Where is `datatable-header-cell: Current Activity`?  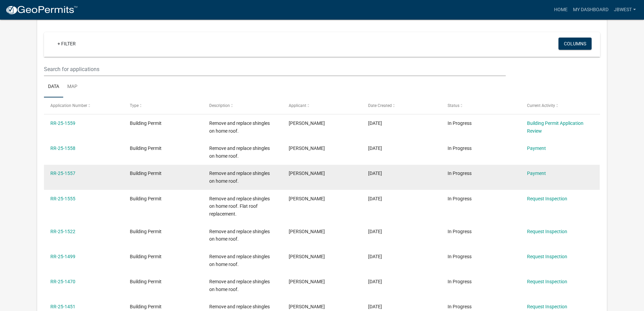
datatable-header-cell: Current Activity is located at coordinates (560, 106).